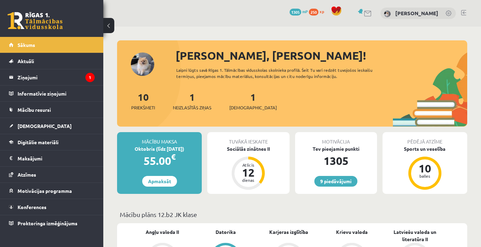 This screenshot has width=481, height=247. Describe the element at coordinates (192, 101) in the screenshot. I see `a: 1Neizlasītās ziņas` at that location.